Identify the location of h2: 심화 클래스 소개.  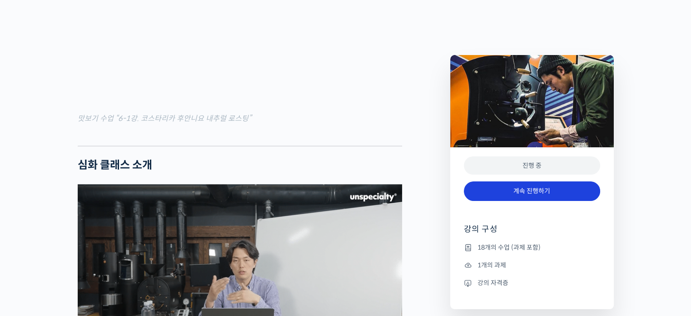
(240, 165).